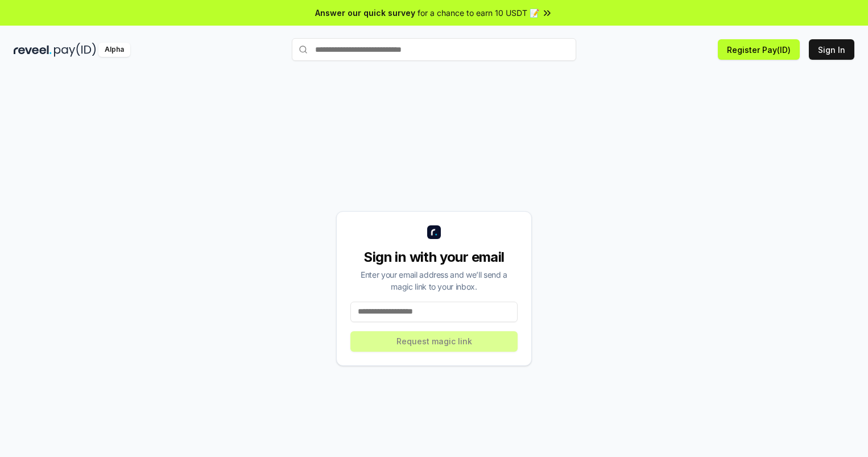  Describe the element at coordinates (832, 50) in the screenshot. I see `button: Sign In` at that location.